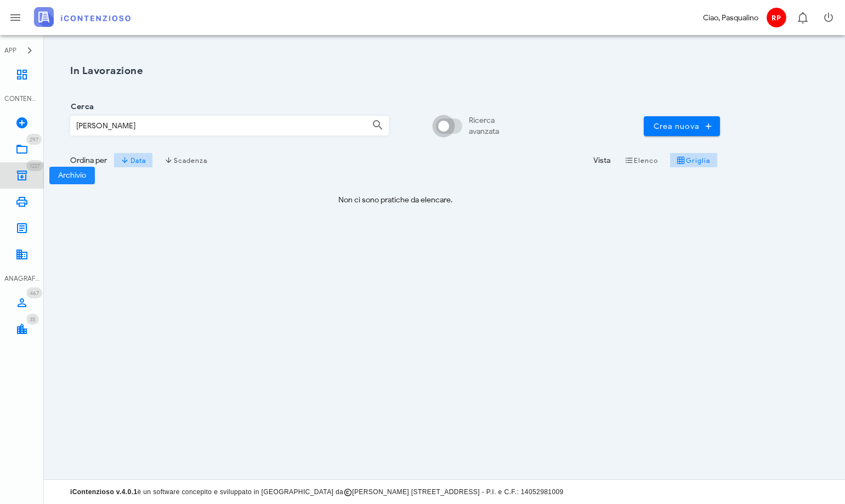 This screenshot has height=504, width=845. I want to click on button: Crea nuova, so click(681, 126).